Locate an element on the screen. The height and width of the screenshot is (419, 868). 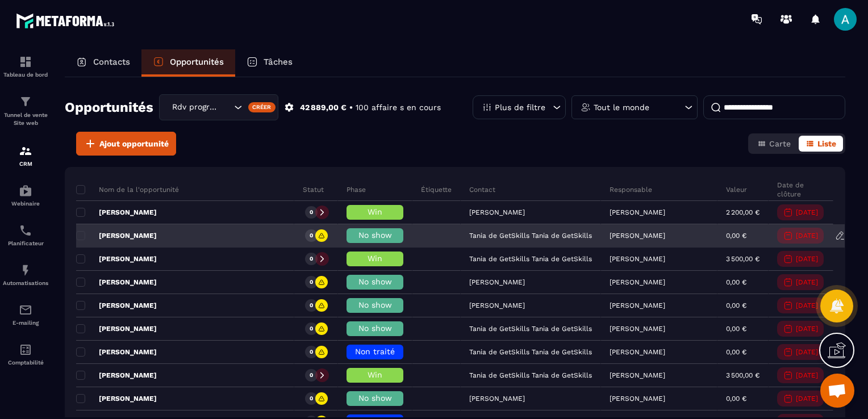
p: Planificateur is located at coordinates (25, 243).